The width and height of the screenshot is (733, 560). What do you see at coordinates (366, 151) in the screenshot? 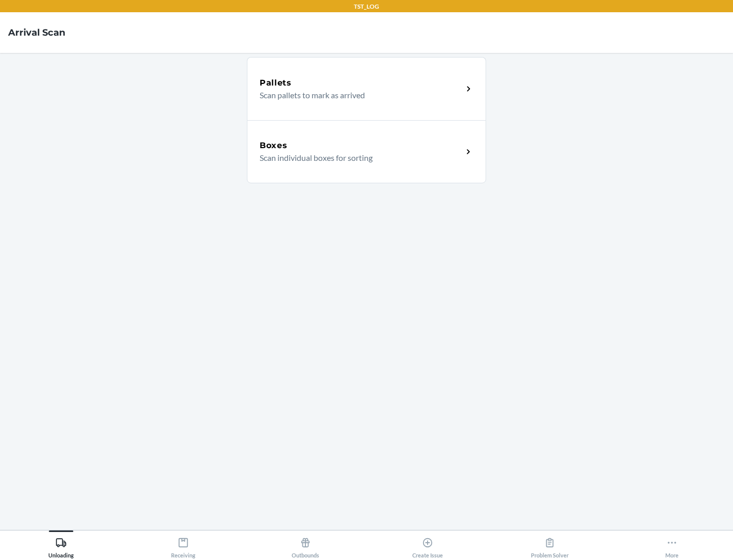
I see `a: BoxesScan individual boxes for sorting` at bounding box center [366, 151].